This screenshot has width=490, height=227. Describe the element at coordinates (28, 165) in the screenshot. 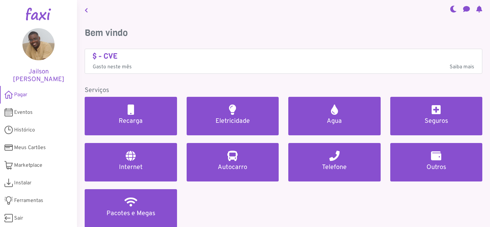

I see `span: Marketplace` at that location.